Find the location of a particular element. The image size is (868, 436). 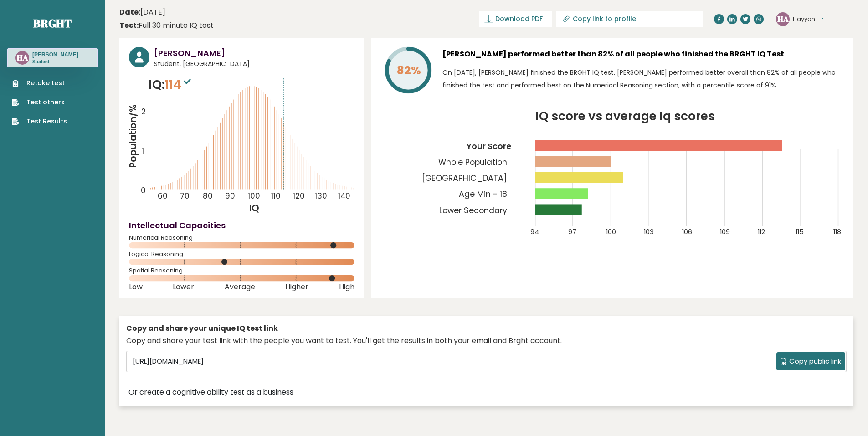

span: Spatial Reasoning is located at coordinates (241, 270).